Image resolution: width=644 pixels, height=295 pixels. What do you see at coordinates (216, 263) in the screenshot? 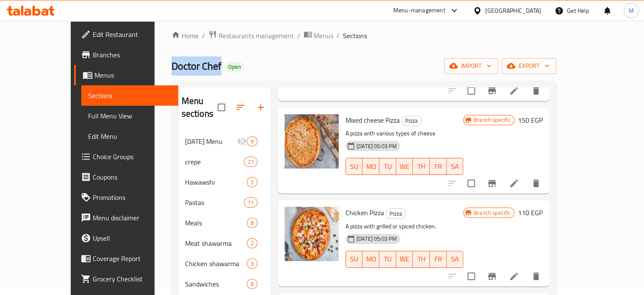
I see `span: Chicken shawarma` at bounding box center [216, 263].